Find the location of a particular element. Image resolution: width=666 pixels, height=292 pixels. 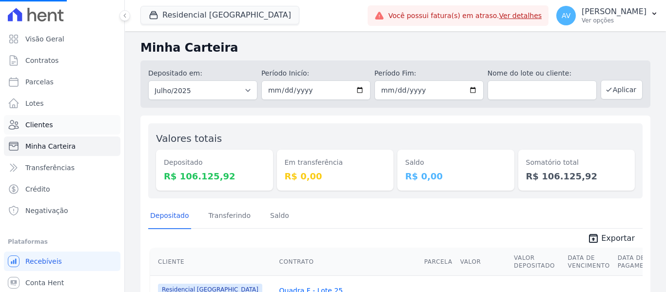

span: Recebíveis is located at coordinates (43, 261).